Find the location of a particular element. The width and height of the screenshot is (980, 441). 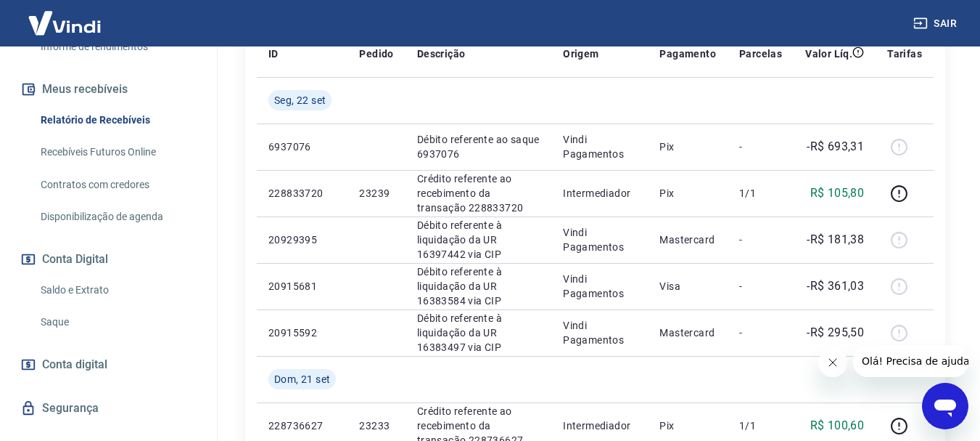

p: 23239 is located at coordinates (376, 193).